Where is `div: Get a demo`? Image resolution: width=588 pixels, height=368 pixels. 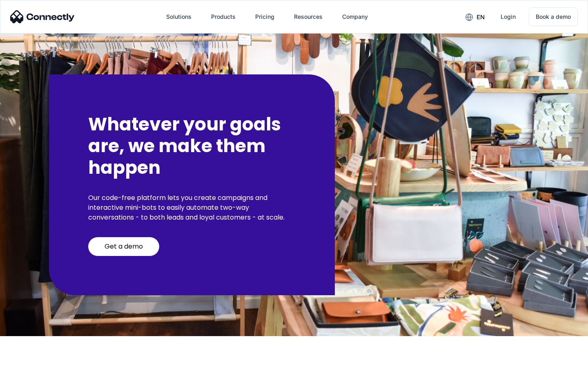
div: Get a demo is located at coordinates (124, 247).